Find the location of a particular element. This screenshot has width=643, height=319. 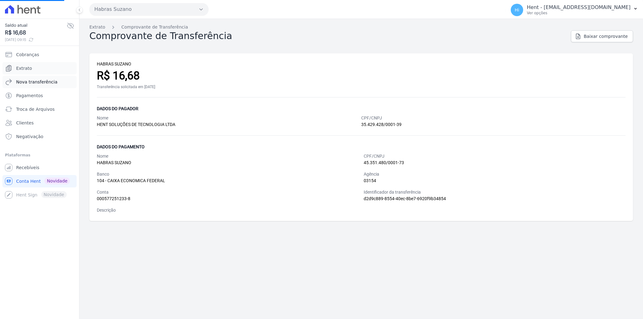

button: Habras Suzano is located at coordinates (149, 9).